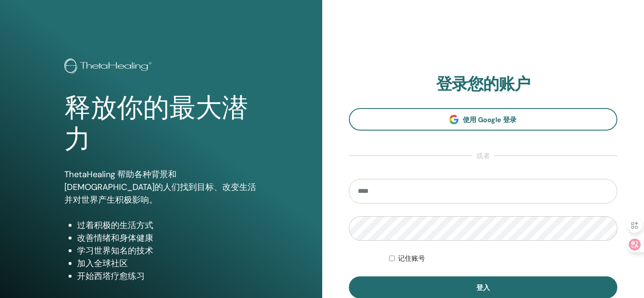 This screenshot has width=644, height=298. What do you see at coordinates (483, 84) in the screenshot?
I see `font: 登录您的账户` at bounding box center [483, 84].